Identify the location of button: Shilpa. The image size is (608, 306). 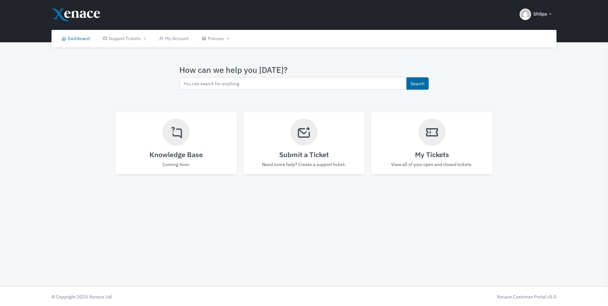
(536, 14).